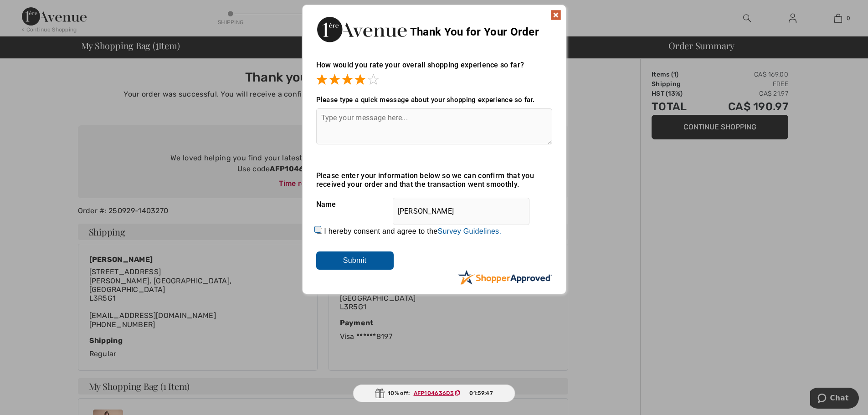 The width and height of the screenshot is (868, 415). What do you see at coordinates (434, 204) in the screenshot?
I see `div: Name` at bounding box center [434, 204].